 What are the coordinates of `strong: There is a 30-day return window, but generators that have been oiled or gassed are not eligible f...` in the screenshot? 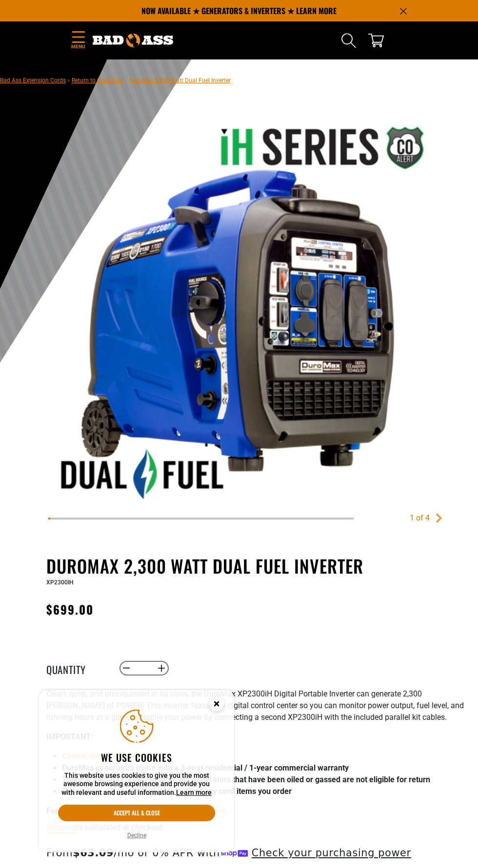 It's located at (246, 779).